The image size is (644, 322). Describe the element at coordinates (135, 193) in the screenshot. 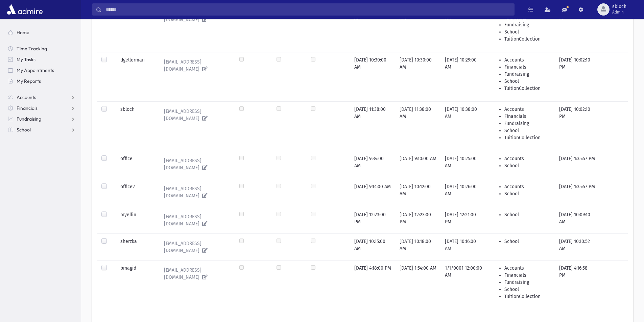

I see `td: office2` at that location.